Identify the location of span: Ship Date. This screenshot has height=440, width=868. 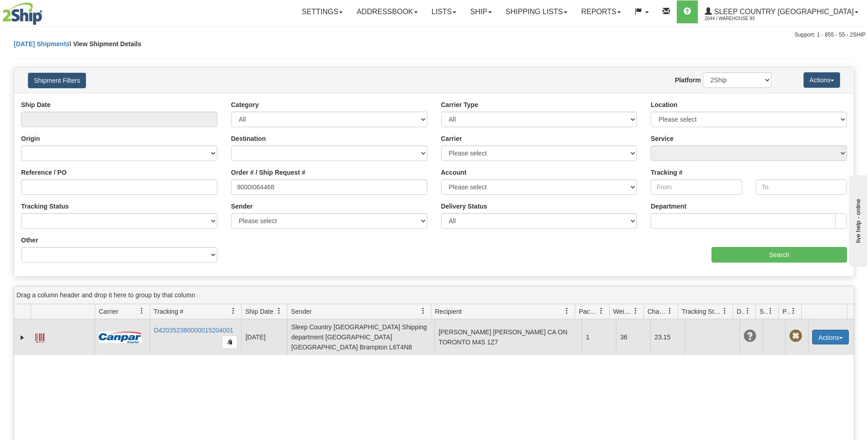
(259, 311).